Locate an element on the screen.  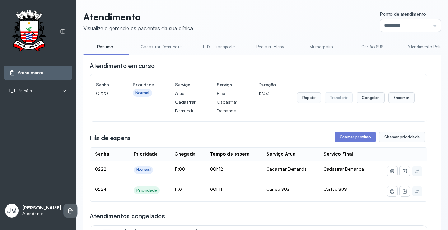
a: TFD - Transporte is located at coordinates (219, 47).